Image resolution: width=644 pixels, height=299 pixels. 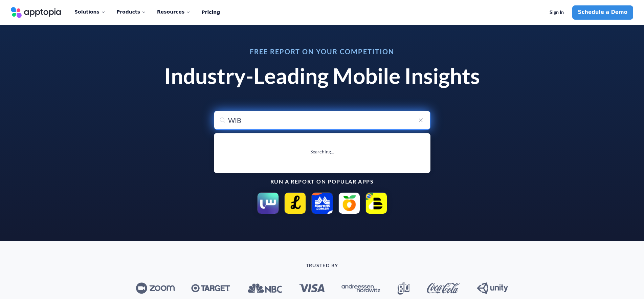 What do you see at coordinates (322, 76) in the screenshot?
I see `h1: Industry-Leading Mobile Insights` at bounding box center [322, 76].